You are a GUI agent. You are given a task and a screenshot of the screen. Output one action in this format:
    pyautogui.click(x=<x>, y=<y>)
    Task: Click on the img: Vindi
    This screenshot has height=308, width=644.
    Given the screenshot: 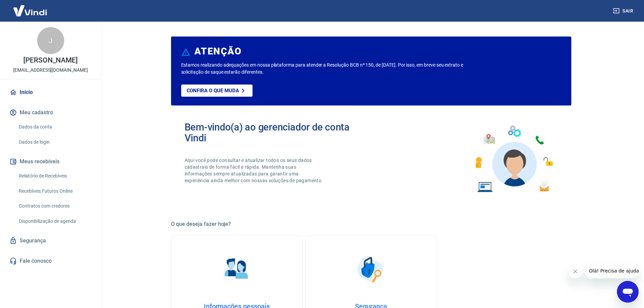 What is the action you would take?
    pyautogui.click(x=30, y=10)
    